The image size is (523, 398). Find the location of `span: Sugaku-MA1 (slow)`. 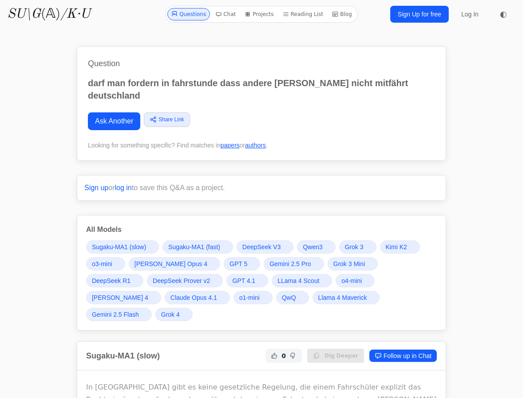

span: Sugaku-MA1 (slow) is located at coordinates (119, 247).